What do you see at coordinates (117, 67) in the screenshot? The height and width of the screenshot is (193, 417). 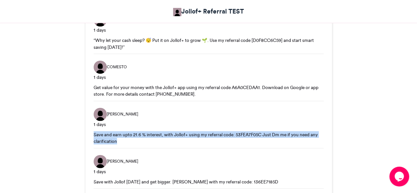 I see `span: COMESTO` at bounding box center [117, 67].